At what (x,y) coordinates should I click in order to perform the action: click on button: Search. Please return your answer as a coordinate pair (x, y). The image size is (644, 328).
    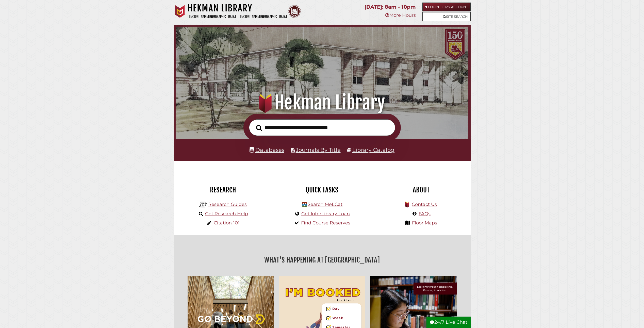
    Looking at the image, I should click on (259, 128).